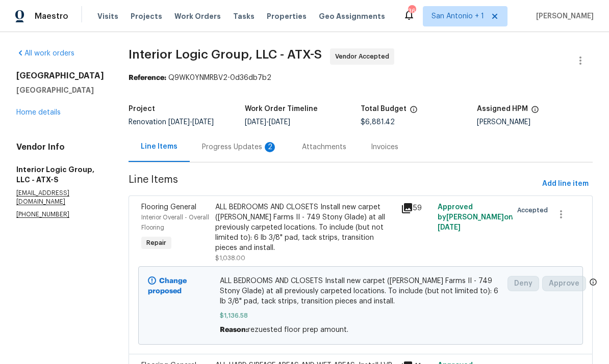  I want to click on div: 2, so click(270, 148).